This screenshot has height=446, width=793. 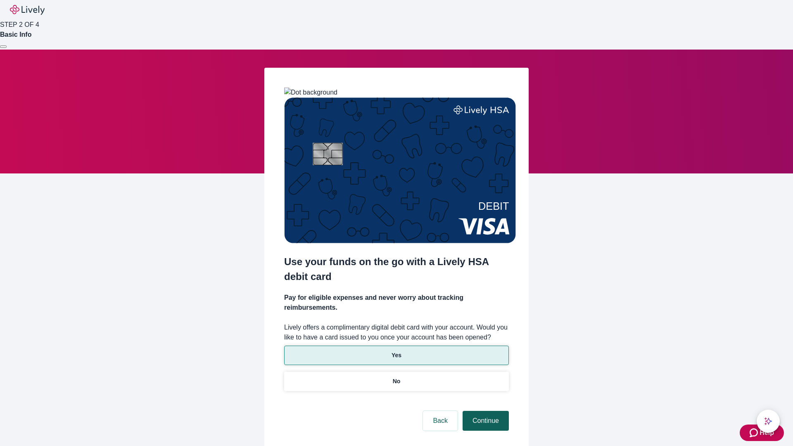 What do you see at coordinates (27, 10) in the screenshot?
I see `img: Lively` at bounding box center [27, 10].